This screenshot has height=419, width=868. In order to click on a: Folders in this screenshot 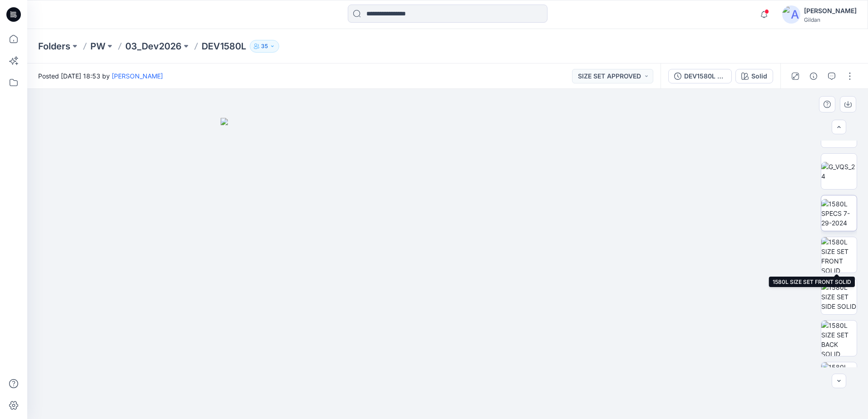, I will do `click(54, 47)`.